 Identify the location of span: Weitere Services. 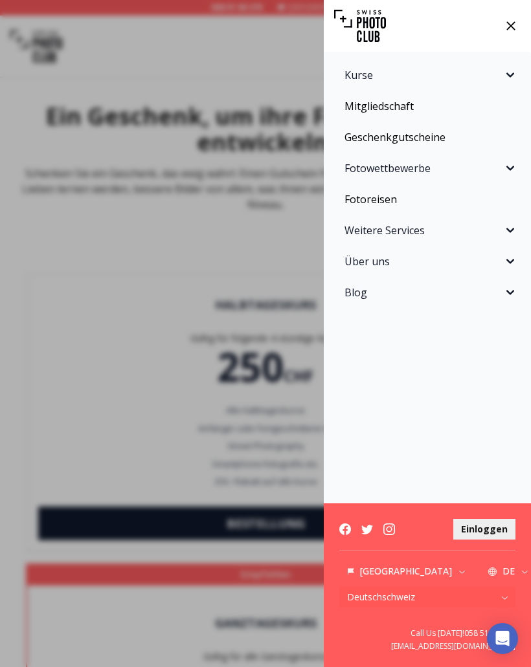
(423, 230).